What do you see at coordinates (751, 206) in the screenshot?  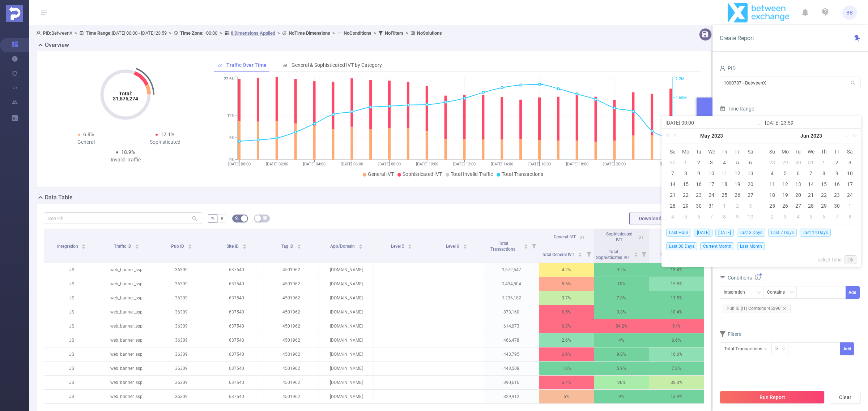 I see `td: June 3, 2023` at bounding box center [751, 206].